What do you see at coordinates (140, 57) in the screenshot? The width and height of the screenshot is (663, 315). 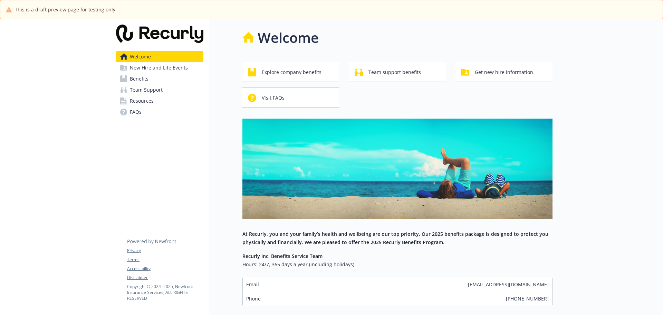 I see `span: Welcome` at bounding box center [140, 57].